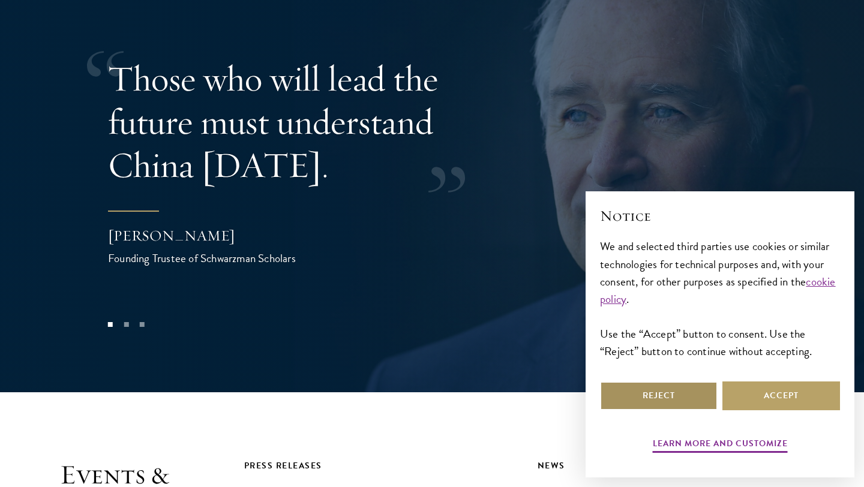  Describe the element at coordinates (378, 466) in the screenshot. I see `div: Press Releases` at that location.